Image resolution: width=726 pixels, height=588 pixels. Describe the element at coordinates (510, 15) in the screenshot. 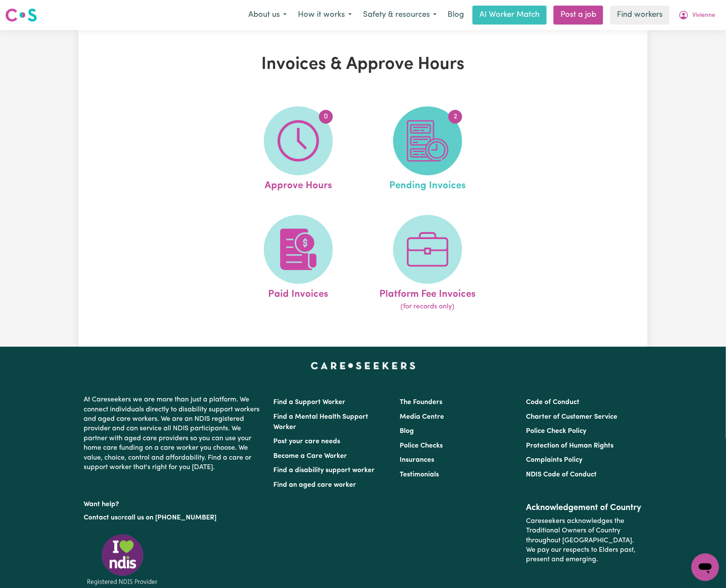

I see `a: AI Worker Match` at that location.